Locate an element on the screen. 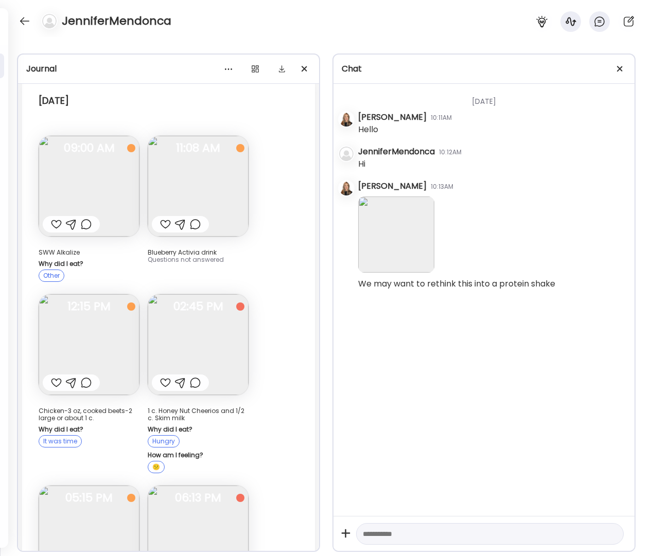 This screenshot has width=652, height=556. span: 05:15 PM is located at coordinates (89, 498).